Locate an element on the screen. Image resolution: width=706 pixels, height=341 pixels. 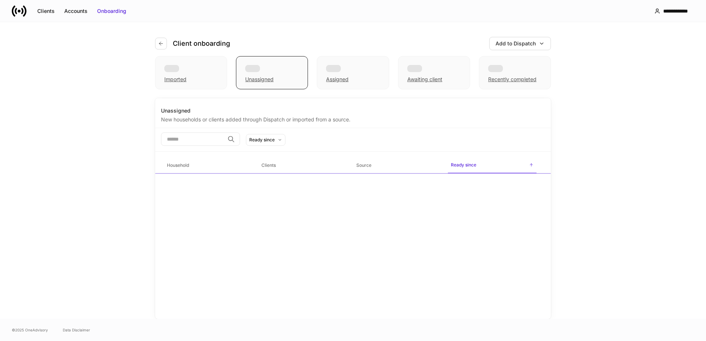
button: Clients is located at coordinates (46, 11).